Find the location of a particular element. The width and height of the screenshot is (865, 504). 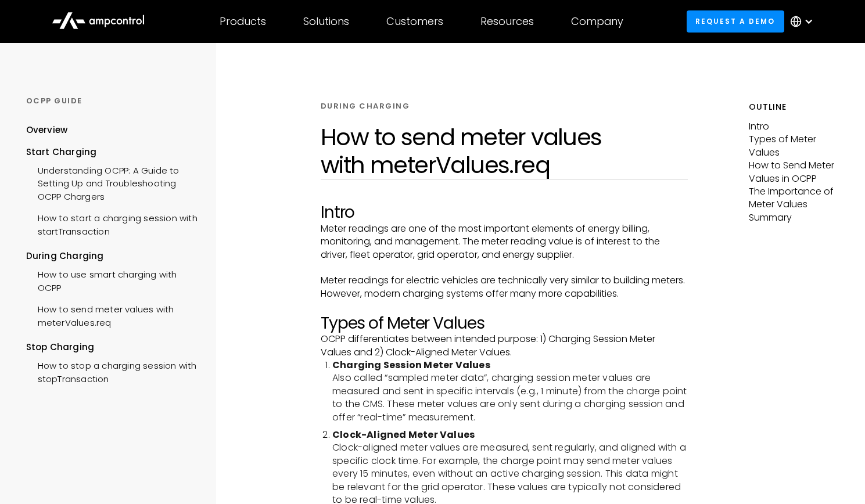

div: OCPP GUIDE is located at coordinates (112, 101).